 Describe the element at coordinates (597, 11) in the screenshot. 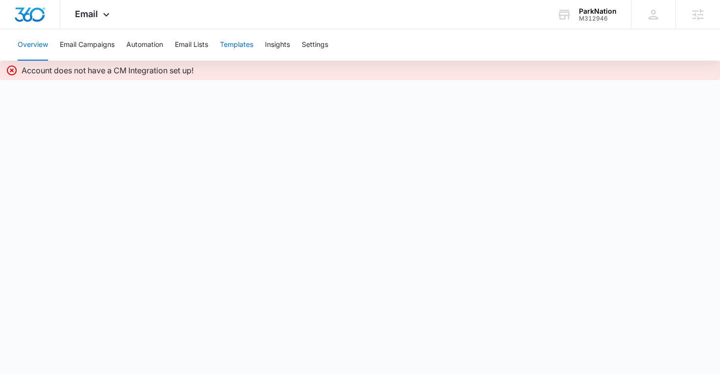

I see `div: account name` at that location.